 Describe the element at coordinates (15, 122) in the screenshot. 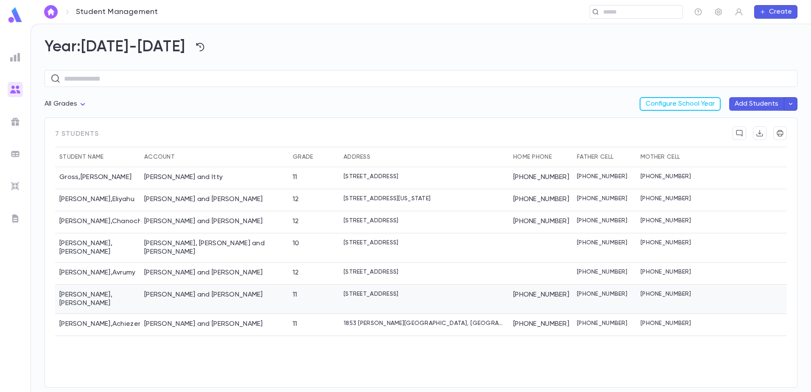

I see `img: campaigns_grey.99e729a5f7ee94e3726e6486bddda8f1.svg` at that location.